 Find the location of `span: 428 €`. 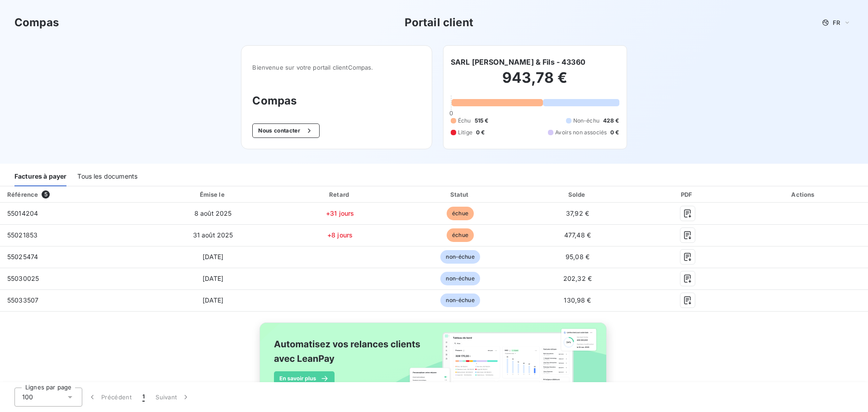

span: 428 € is located at coordinates (611, 121).